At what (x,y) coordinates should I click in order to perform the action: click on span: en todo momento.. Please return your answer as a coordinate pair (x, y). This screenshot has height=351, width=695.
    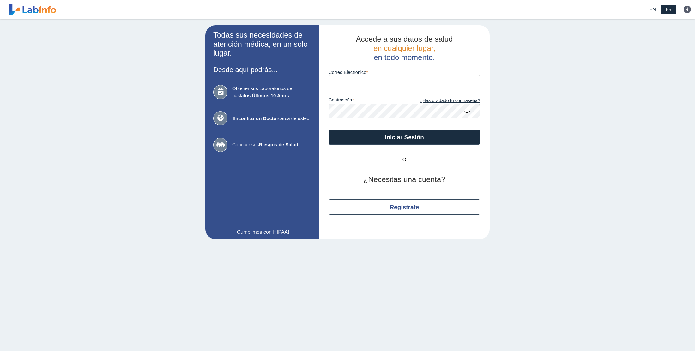
    Looking at the image, I should click on (404, 57).